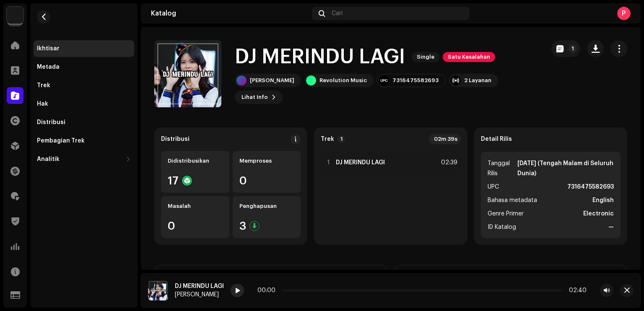 The height and width of the screenshot is (311, 644). What do you see at coordinates (493, 187) in the screenshot?
I see `span: UPC` at bounding box center [493, 187].